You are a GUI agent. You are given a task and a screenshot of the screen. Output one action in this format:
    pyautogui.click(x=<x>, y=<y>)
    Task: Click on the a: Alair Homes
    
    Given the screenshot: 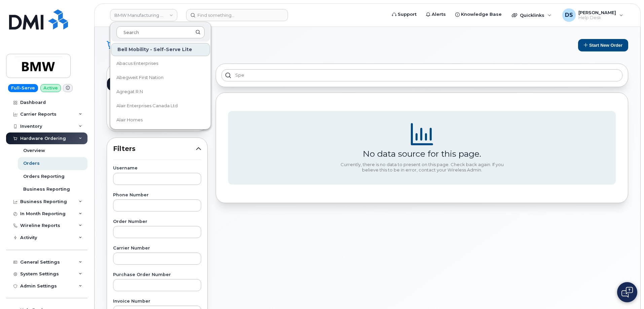 What is the action you would take?
    pyautogui.click(x=160, y=120)
    